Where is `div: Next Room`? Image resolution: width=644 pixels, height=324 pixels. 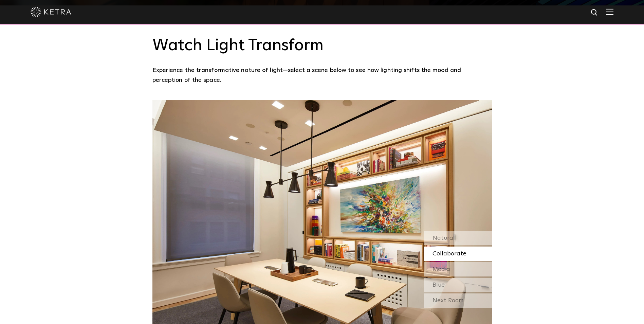 div: Next Room is located at coordinates (458, 301).